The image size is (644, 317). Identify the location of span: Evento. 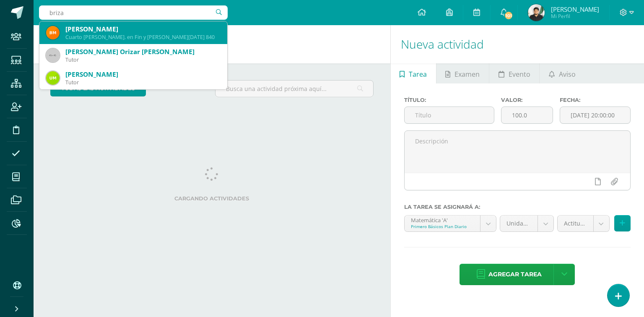
(519, 74).